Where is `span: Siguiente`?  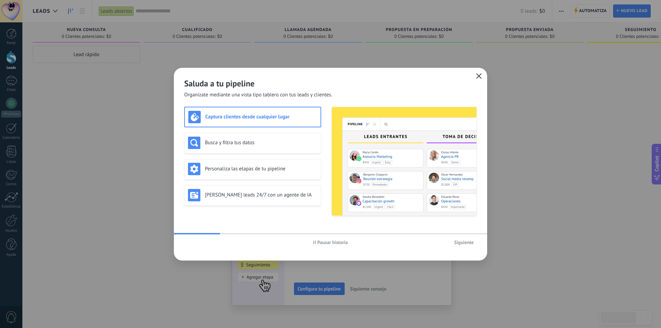 span: Siguiente is located at coordinates (464, 242).